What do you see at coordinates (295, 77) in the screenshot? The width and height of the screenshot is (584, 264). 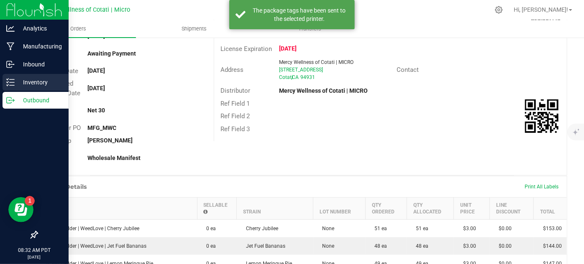 I see `span: CA` at bounding box center [295, 77].